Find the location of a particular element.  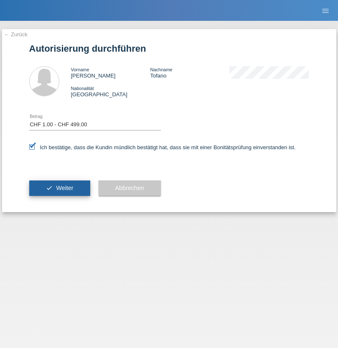

a: ← Zurück is located at coordinates (16, 34).